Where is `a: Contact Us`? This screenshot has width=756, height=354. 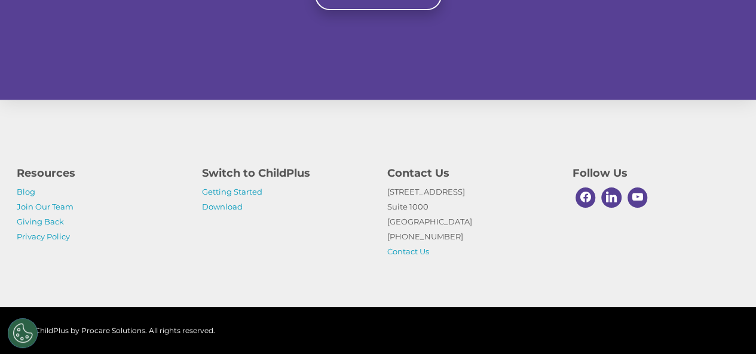 a: Contact Us is located at coordinates (408, 252).